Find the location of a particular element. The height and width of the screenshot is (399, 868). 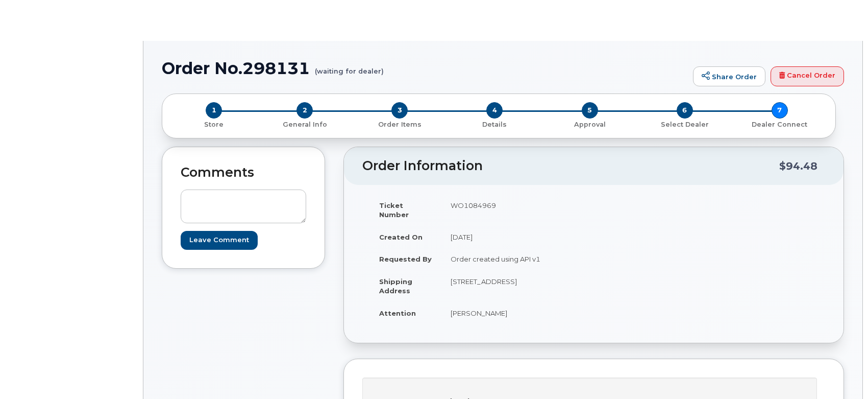

a: 1 Store is located at coordinates (214, 123).